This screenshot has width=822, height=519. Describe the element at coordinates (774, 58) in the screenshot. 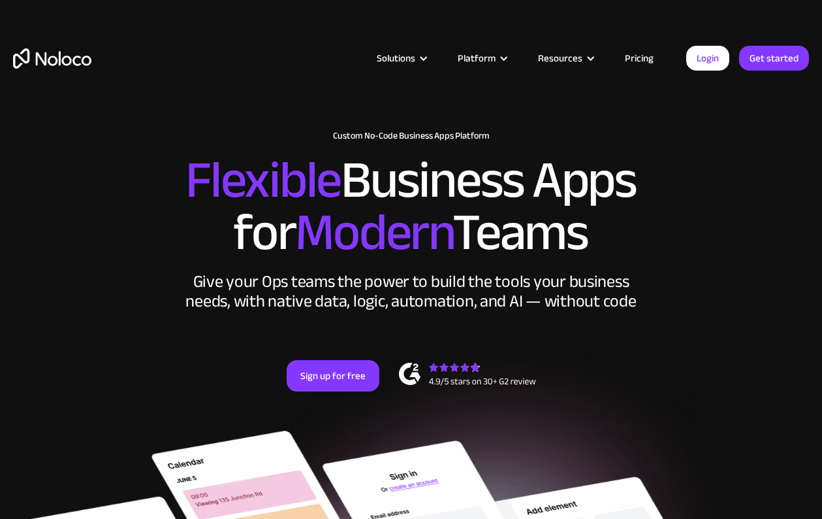

I see `a: Get started` at that location.